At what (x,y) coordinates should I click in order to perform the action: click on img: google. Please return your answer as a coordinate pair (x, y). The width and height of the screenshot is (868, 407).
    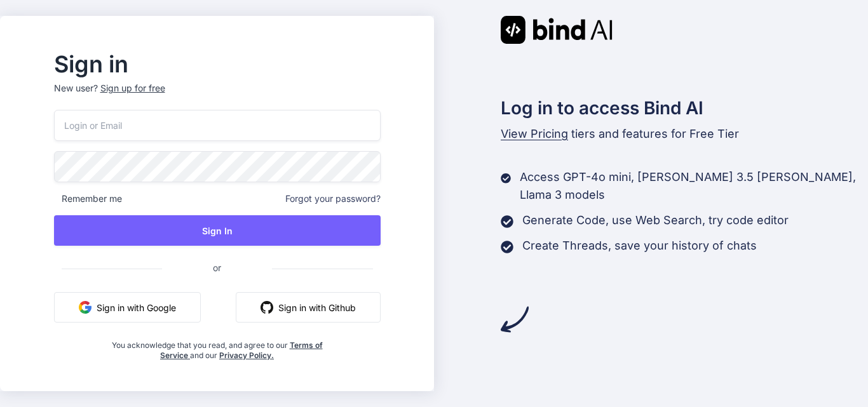
    Looking at the image, I should click on (85, 307).